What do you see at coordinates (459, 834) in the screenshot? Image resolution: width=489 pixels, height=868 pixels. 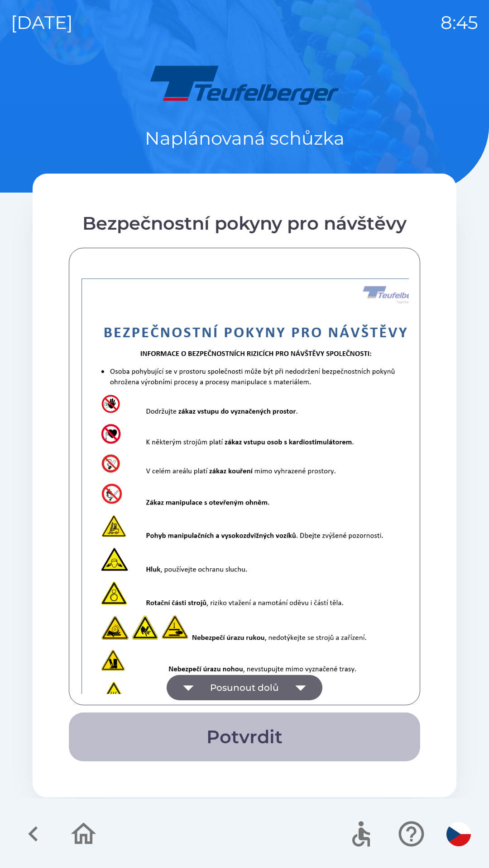 I see `img: cs flag` at bounding box center [459, 834].